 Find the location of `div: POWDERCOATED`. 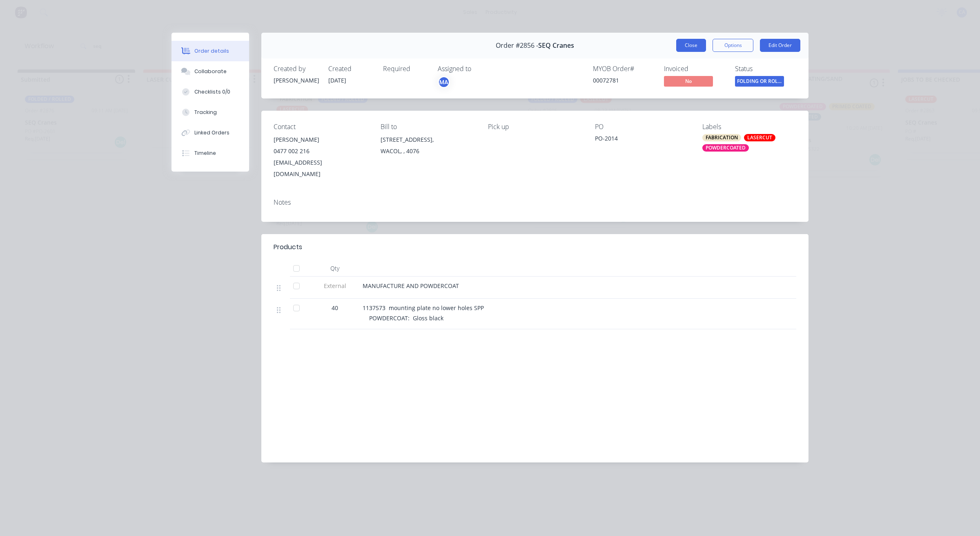

div: POWDERCOATED is located at coordinates (726, 148).